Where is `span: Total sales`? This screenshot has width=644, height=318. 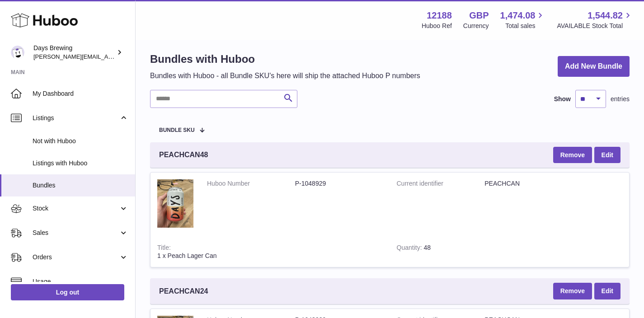 span: Total sales is located at coordinates (525, 26).